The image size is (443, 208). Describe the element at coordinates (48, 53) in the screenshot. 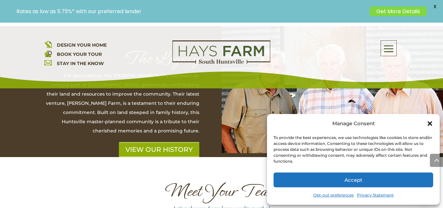

I see `img: book your home tour` at that location.